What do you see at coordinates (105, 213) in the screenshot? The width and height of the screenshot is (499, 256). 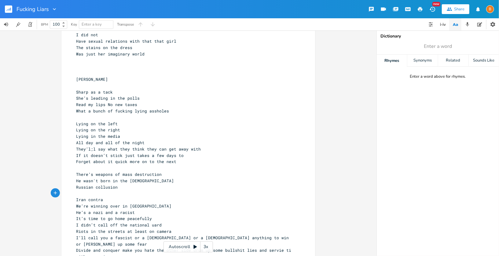 I see `span: He’s a nazi and a racist` at bounding box center [105, 213].